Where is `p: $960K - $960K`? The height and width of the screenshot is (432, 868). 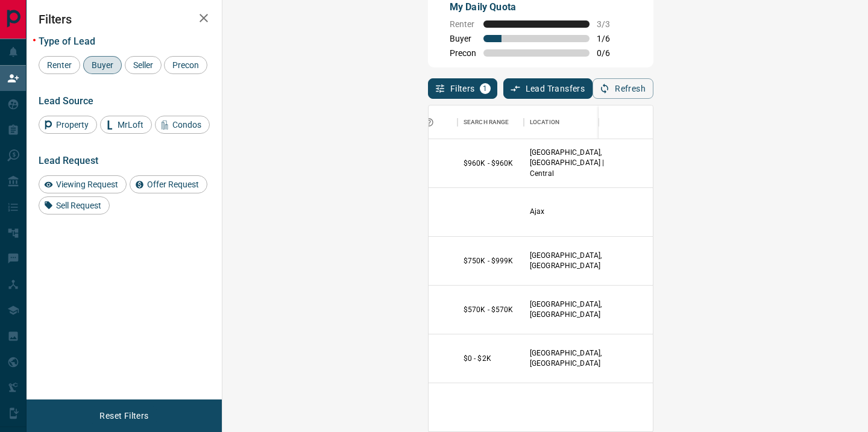 p: $960K - $960K is located at coordinates (490, 164).